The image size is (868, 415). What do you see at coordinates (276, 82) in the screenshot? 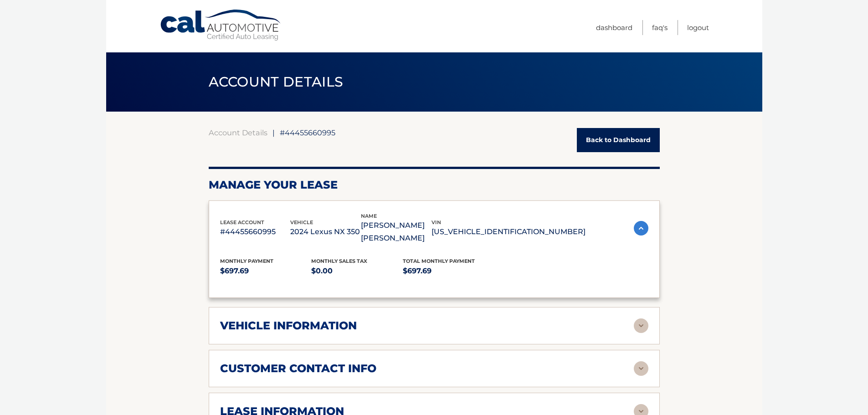
I see `span: ACCOUNT DETAILS` at bounding box center [276, 82].